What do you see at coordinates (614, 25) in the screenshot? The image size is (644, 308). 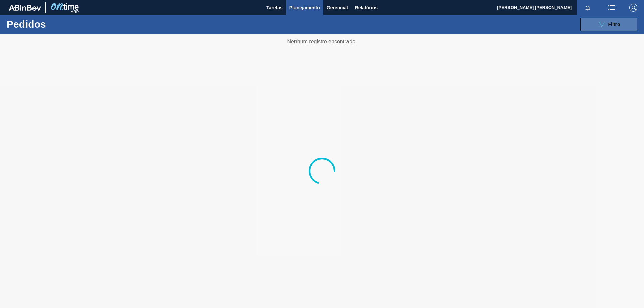 I see `span: Filtro` at bounding box center [614, 25].